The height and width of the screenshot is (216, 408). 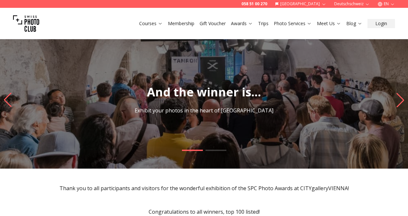 What do you see at coordinates (264, 24) in the screenshot?
I see `button: Trips` at bounding box center [264, 24].